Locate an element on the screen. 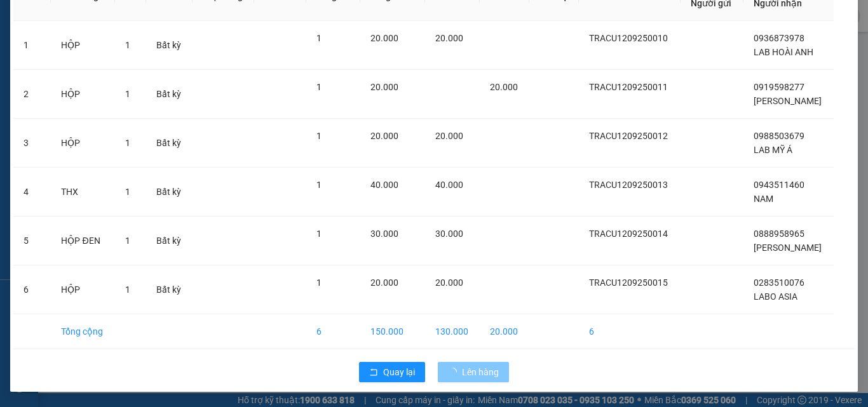 This screenshot has height=407, width=868. td: 4 is located at coordinates (32, 192).